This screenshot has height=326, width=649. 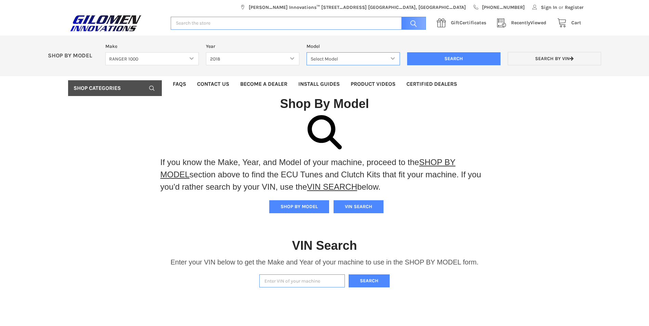 I want to click on span: Viewed, so click(x=528, y=23).